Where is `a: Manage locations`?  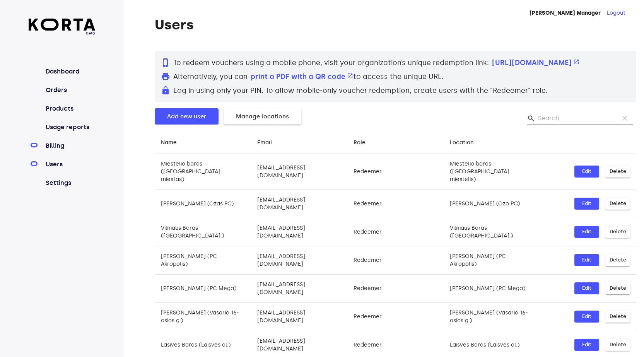
a: Manage locations is located at coordinates (265, 115).